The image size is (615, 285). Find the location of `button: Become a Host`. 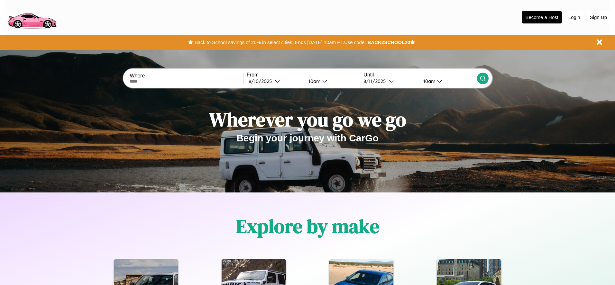

button: Become a Host is located at coordinates (541, 17).